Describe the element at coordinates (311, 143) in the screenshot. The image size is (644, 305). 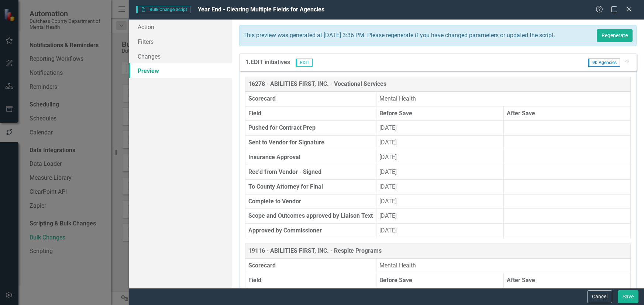
I see `th: Sent to Vendor for Signature` at that location.